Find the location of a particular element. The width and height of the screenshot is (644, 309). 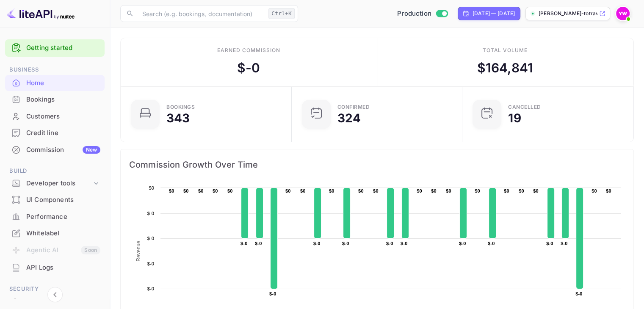

div: New is located at coordinates (92, 150).